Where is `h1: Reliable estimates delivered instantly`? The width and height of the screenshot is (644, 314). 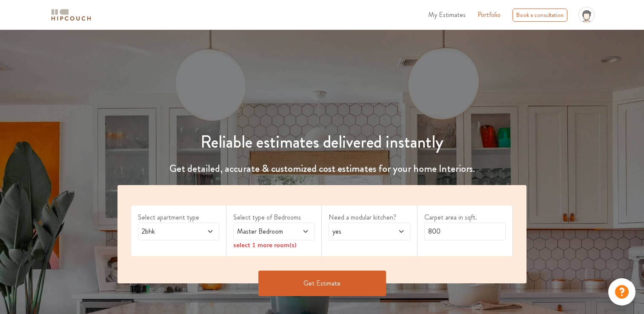 h1: Reliable estimates delivered instantly is located at coordinates (322, 142).